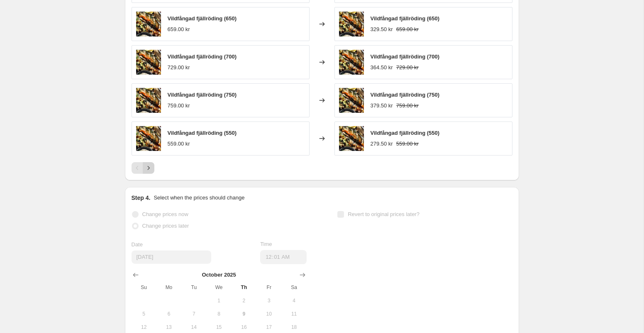 This screenshot has width=644, height=333. I want to click on th: Wednesday, so click(219, 287).